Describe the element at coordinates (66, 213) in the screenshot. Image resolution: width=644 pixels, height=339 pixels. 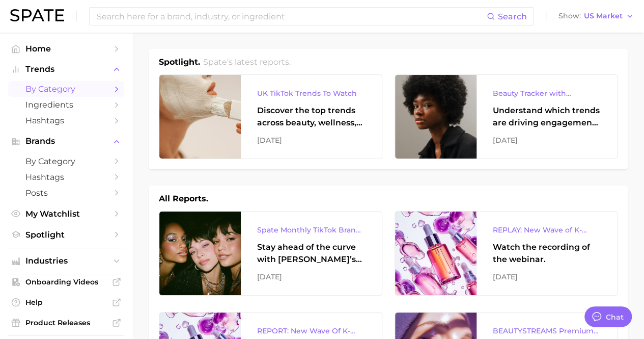
I see `a: My Watchlist` at that location.